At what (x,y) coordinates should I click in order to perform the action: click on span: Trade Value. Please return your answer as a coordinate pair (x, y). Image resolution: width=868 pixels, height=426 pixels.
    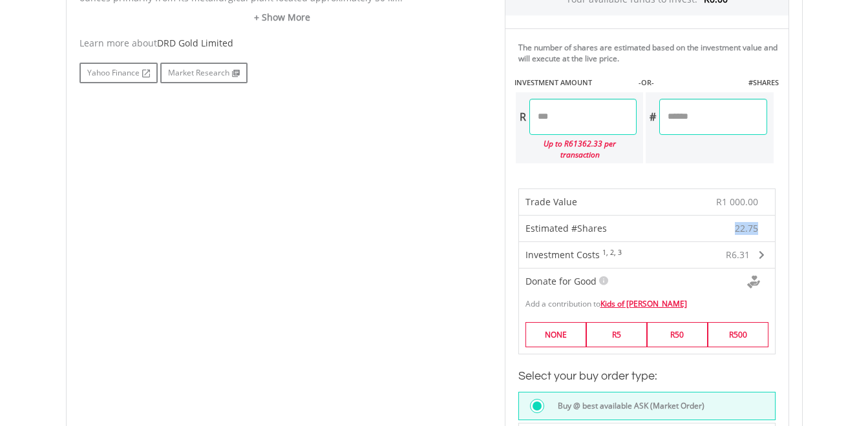
    Looking at the image, I should click on (551, 201).